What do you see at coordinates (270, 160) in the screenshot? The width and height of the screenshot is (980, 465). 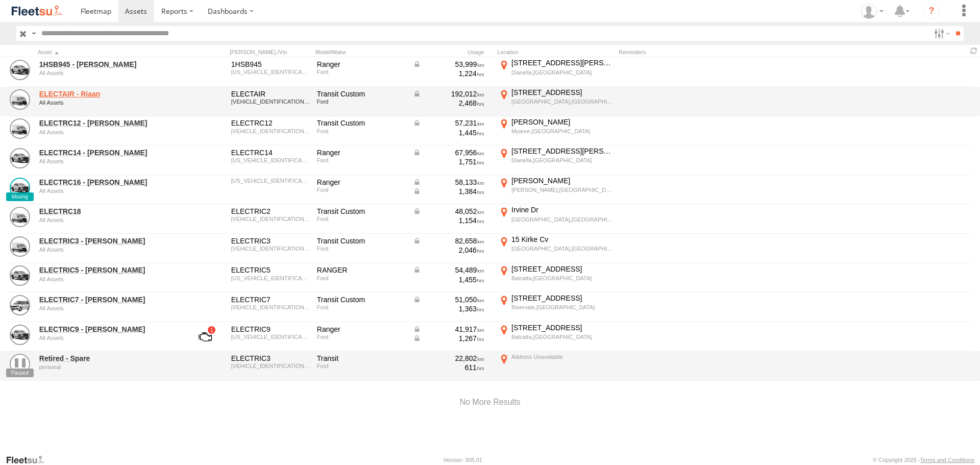 I see `div: MNAUMAF80GW574265` at bounding box center [270, 160].